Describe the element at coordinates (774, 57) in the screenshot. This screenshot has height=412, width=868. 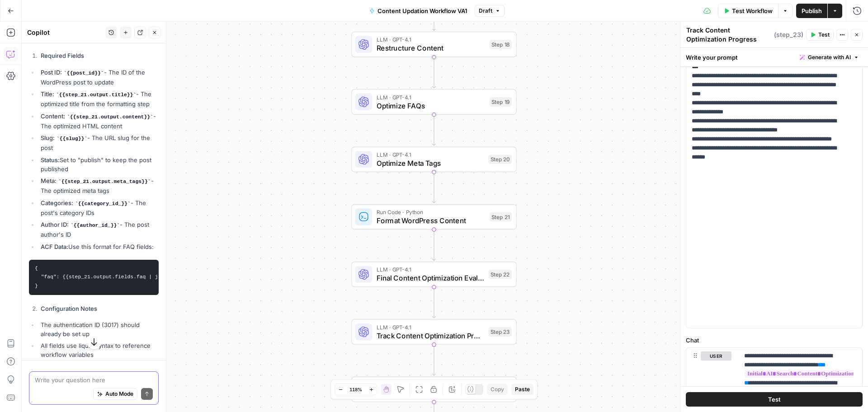
I see `div: Write your prompt` at that location.